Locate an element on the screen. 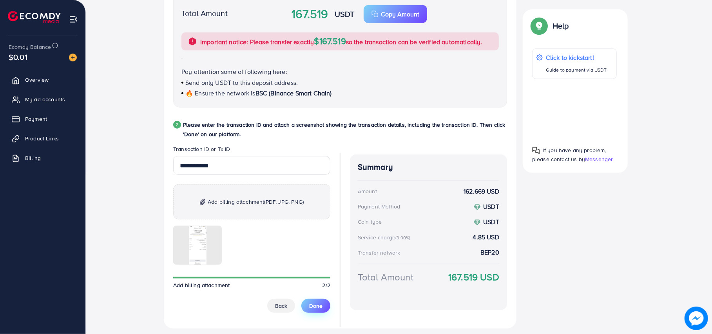 Image resolution: width=712 pixels, height=334 pixels. div: Transfer network is located at coordinates (379, 253).